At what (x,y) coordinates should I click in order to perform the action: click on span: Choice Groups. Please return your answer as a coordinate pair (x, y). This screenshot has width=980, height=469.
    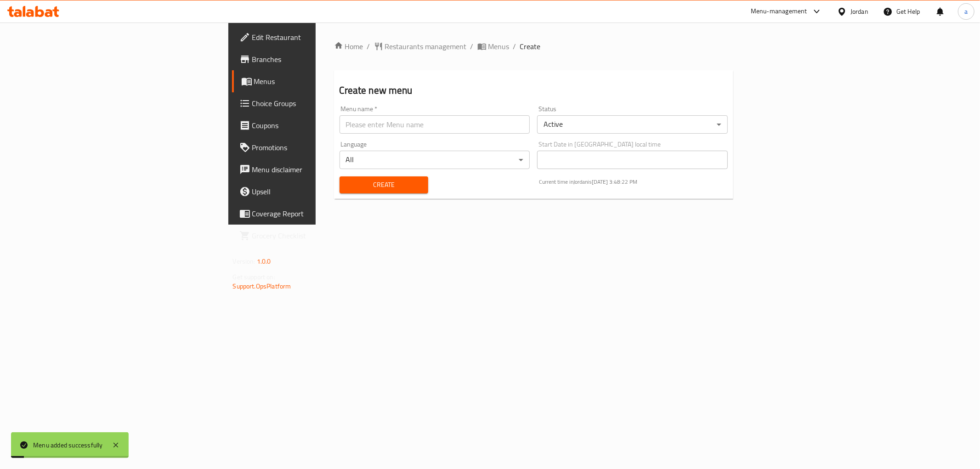
    Looking at the image, I should click on (318, 104).